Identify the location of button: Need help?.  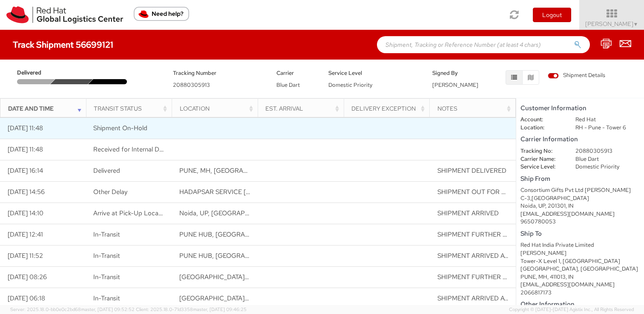
(161, 14).